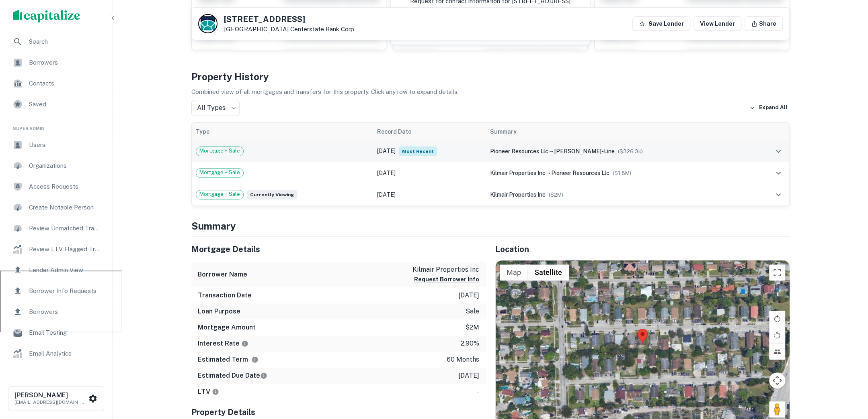 The width and height of the screenshot is (868, 419). What do you see at coordinates (630, 152) in the screenshot?
I see `span: ($ 326.3k )` at bounding box center [630, 152].